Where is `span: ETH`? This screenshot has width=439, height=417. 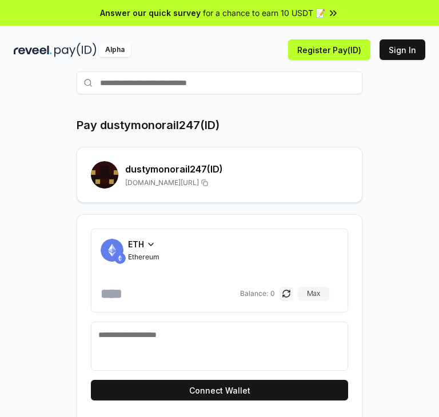 span: ETH is located at coordinates (136, 244).